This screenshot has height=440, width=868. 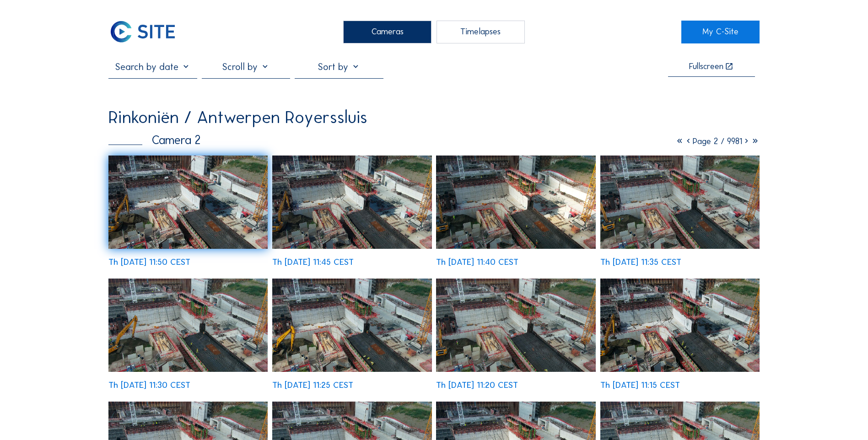 I want to click on div: Camera 2, so click(x=154, y=139).